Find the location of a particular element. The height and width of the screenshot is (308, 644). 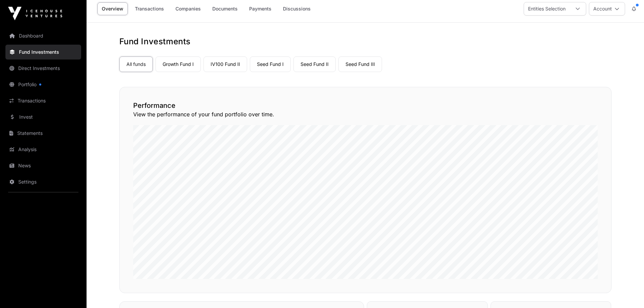

a: Dashboard is located at coordinates (43, 36).